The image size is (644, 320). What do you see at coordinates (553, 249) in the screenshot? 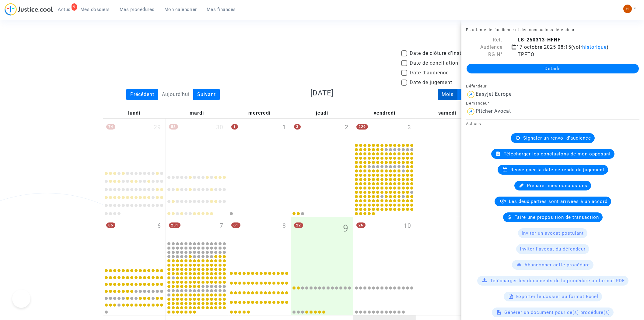
I see `span: Inviter l'avocat du défendeur` at bounding box center [553, 249].